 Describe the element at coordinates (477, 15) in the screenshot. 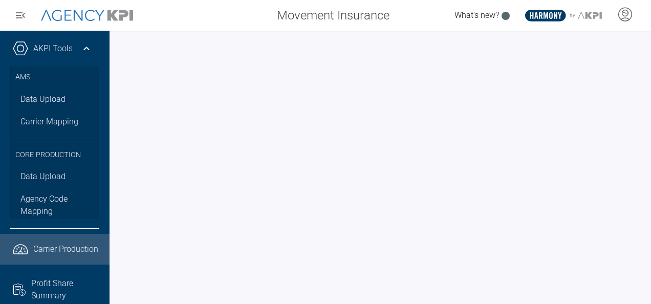

I see `span: What's new?` at that location.